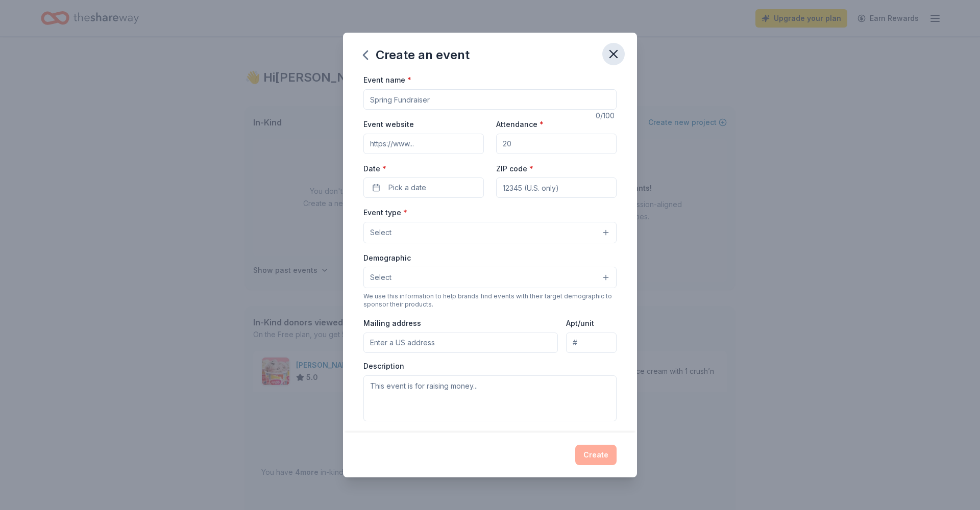 This screenshot has width=980, height=510. I want to click on span: Pick a date, so click(407, 188).